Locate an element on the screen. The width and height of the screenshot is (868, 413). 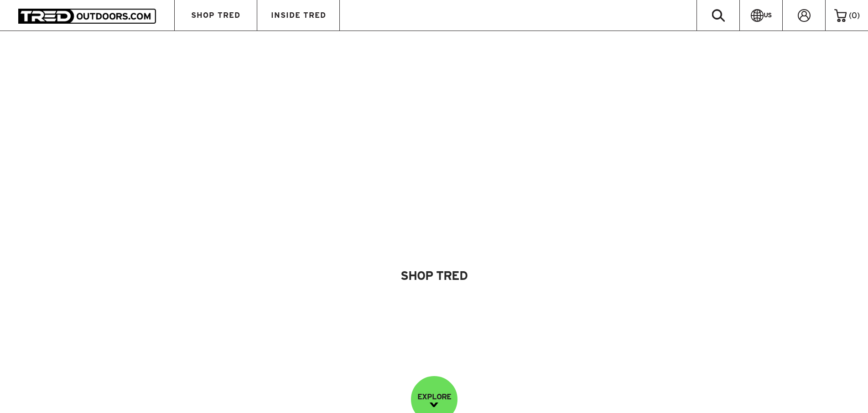
span: 0 is located at coordinates (854, 15).